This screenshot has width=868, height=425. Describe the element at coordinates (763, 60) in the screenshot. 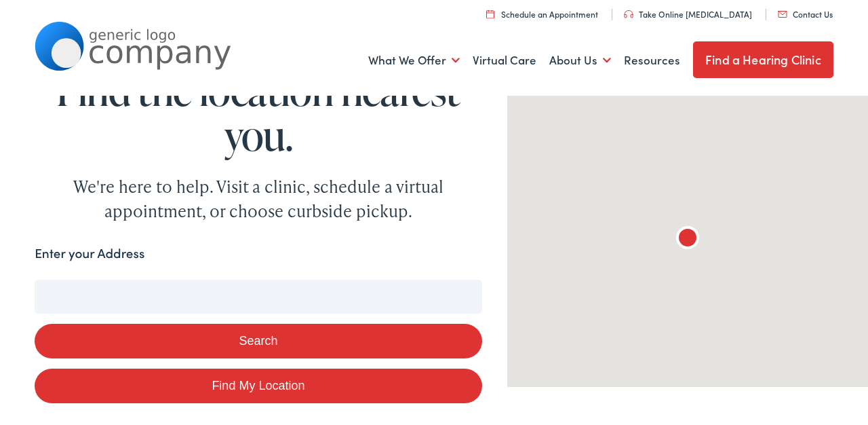

I see `a: Find a Hearing Clinic` at that location.